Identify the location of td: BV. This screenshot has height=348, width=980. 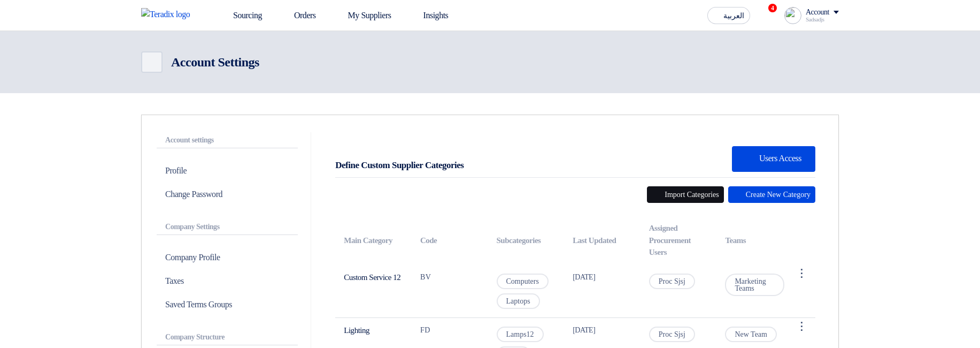
(450, 291).